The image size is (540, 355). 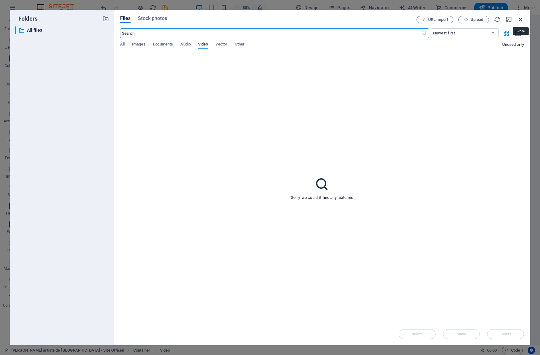 I want to click on button: Upload, so click(x=473, y=20).